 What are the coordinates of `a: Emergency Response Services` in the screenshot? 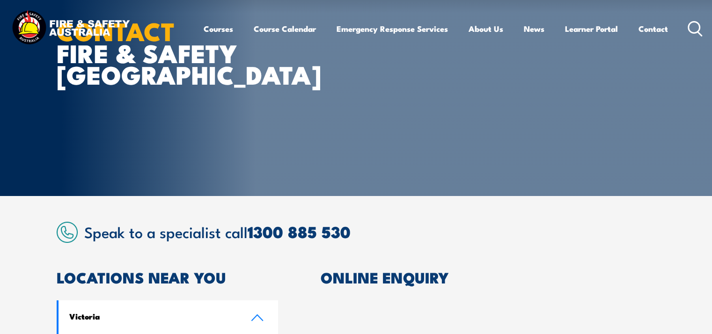 It's located at (392, 29).